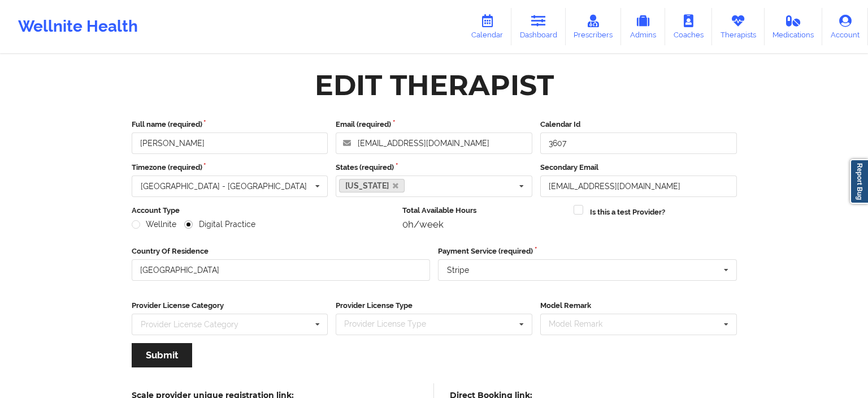 The height and width of the screenshot is (398, 868). I want to click on label: Country Of Residence, so click(281, 251).